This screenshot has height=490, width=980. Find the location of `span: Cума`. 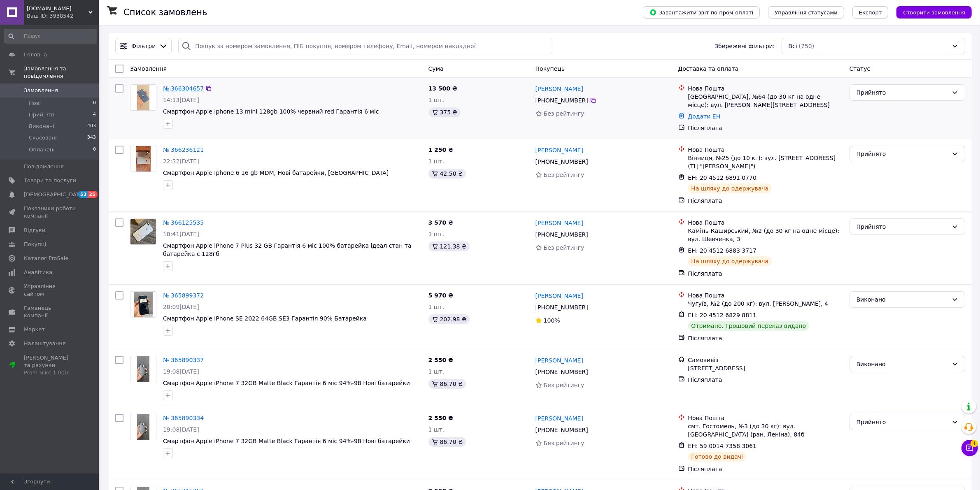

span: Cума is located at coordinates (435, 69).